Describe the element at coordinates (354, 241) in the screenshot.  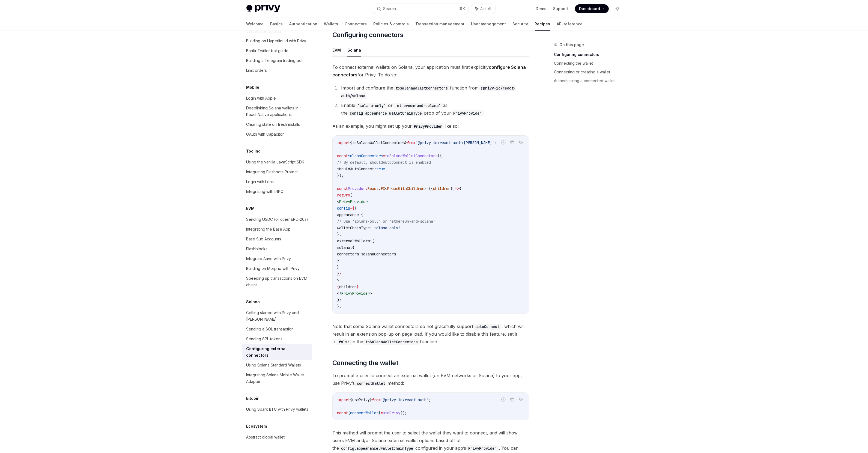
I see `span: externalWallets:` at that location.